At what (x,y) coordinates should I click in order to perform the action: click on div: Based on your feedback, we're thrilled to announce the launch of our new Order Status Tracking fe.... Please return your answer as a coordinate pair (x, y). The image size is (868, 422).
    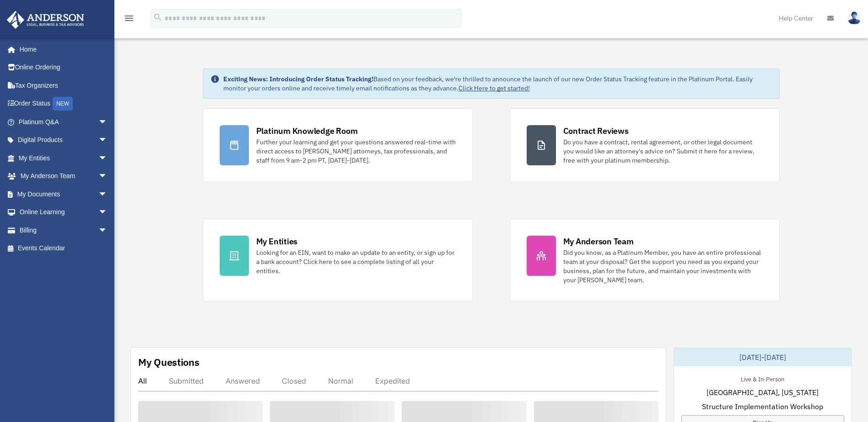
    Looking at the image, I should click on (498, 83).